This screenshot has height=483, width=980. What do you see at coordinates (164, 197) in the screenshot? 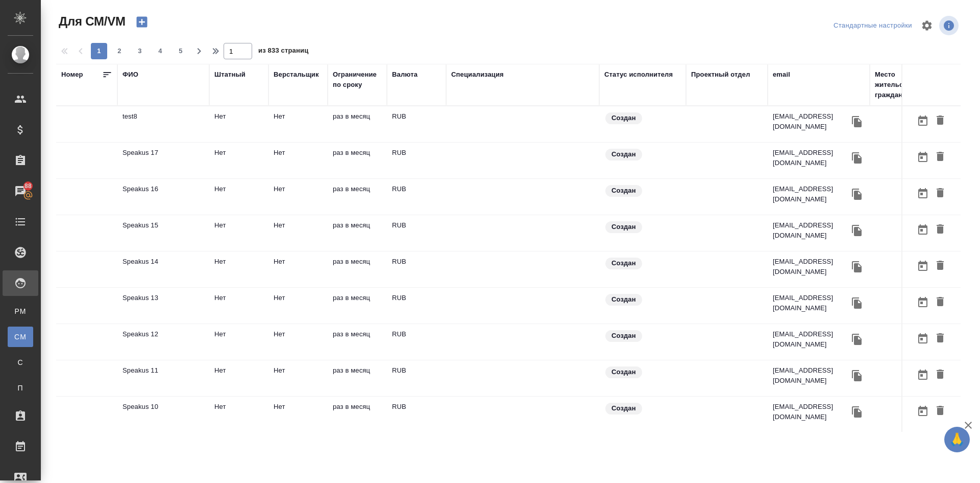
I see `td: Speakus 16` at bounding box center [164, 197].